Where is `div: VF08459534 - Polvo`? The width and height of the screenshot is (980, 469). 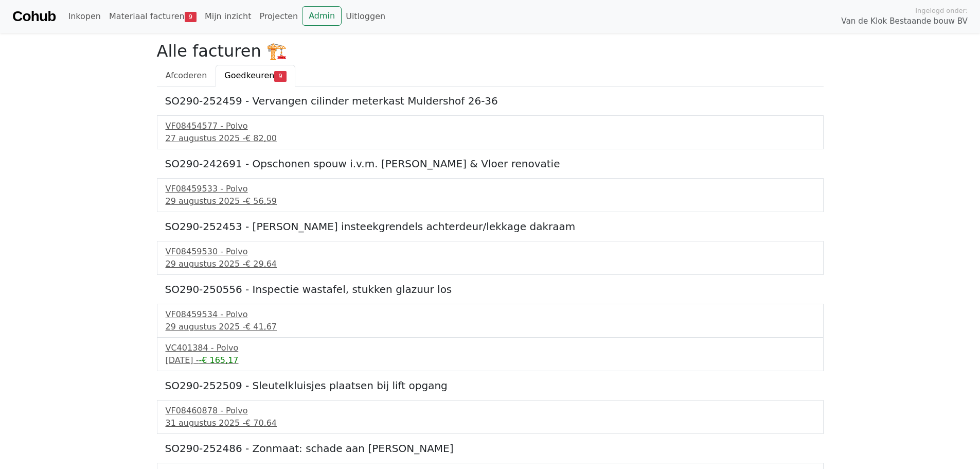
div: VF08459534 - Polvo is located at coordinates (490, 315).